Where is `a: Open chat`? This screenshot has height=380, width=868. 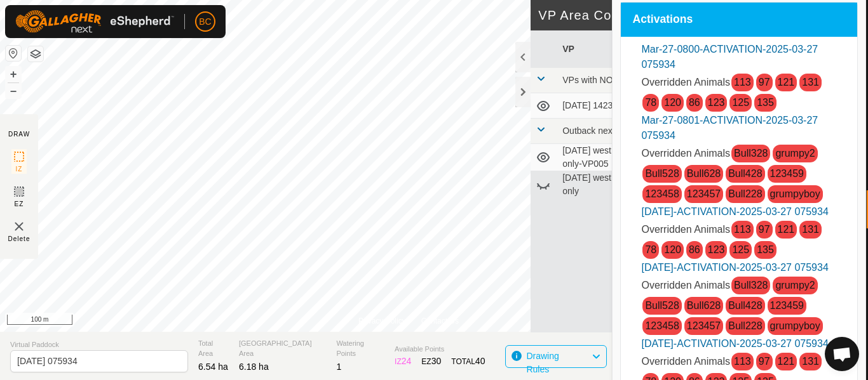
a: Open chat is located at coordinates (842, 354).